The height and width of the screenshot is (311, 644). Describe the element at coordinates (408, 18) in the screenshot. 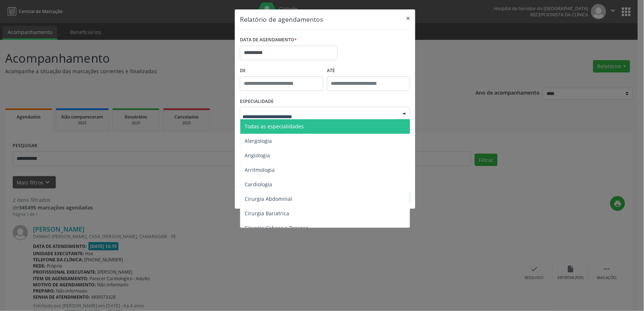

I see `button: Close` at that location.